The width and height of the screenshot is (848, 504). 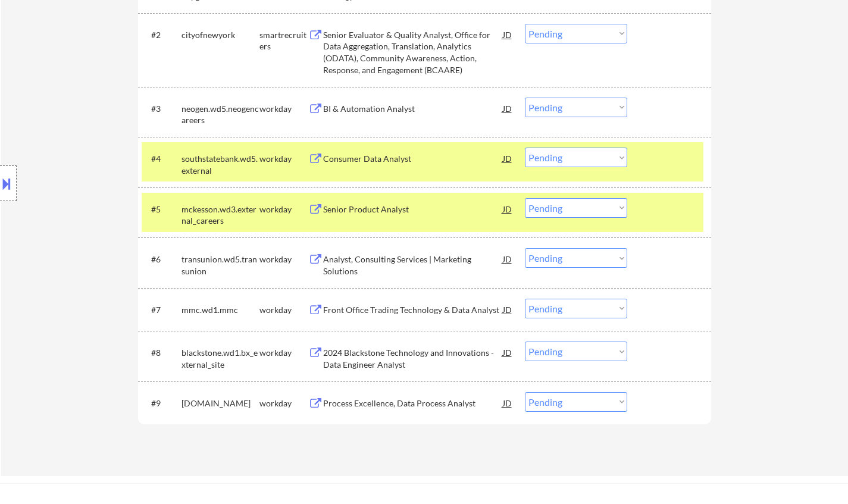 What do you see at coordinates (413, 109) in the screenshot?
I see `div: BI & Automation Analyst` at bounding box center [413, 109].